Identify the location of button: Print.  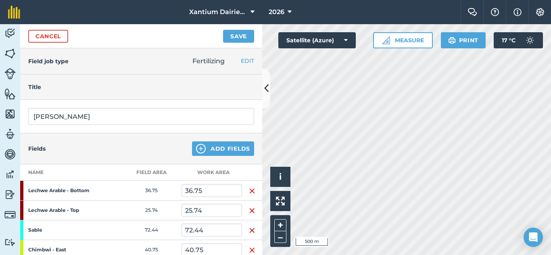
(463, 40).